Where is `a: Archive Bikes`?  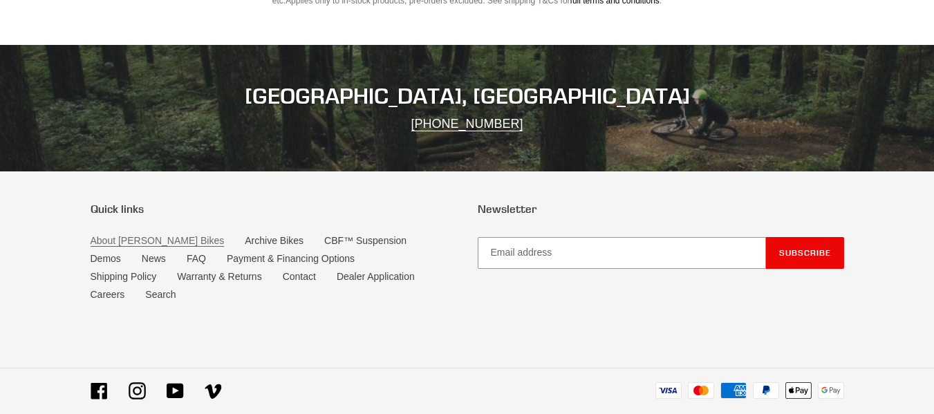 a: Archive Bikes is located at coordinates (274, 241).